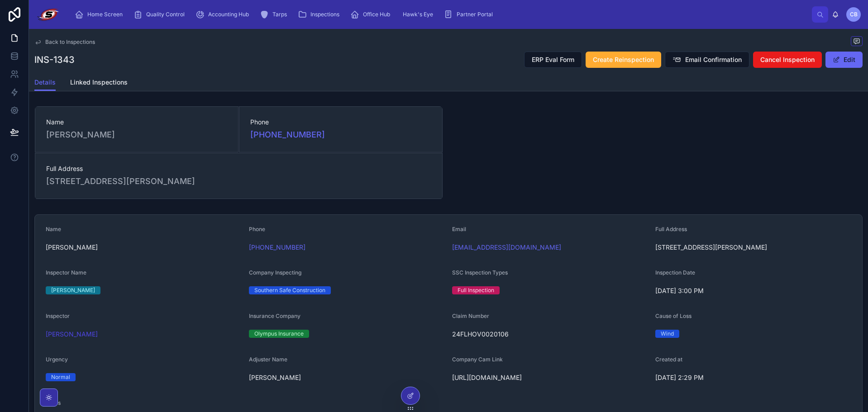 The height and width of the screenshot is (412, 868). Describe the element at coordinates (471, 316) in the screenshot. I see `span: Claim Number` at that location.